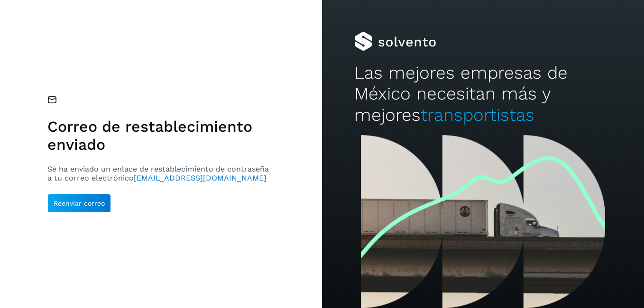 The height and width of the screenshot is (308, 644). Describe the element at coordinates (160, 136) in the screenshot. I see `h1: Correo de restablecimiento enviado` at that location.